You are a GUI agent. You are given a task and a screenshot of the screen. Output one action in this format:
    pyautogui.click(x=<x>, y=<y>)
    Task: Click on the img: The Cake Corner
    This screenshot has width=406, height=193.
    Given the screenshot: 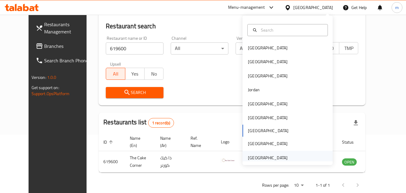 What is the action you would take?
    pyautogui.click(x=228, y=160)
    